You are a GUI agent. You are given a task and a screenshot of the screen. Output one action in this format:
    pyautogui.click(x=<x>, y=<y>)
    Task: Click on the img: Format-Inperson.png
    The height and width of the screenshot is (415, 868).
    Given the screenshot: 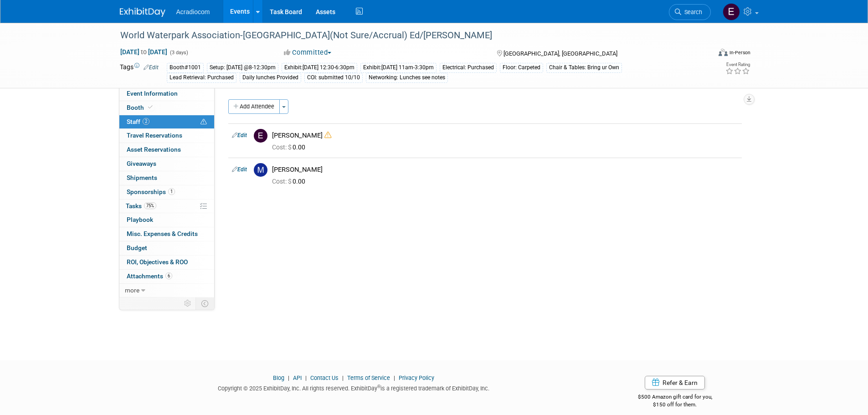 What is the action you would take?
    pyautogui.click(x=723, y=52)
    